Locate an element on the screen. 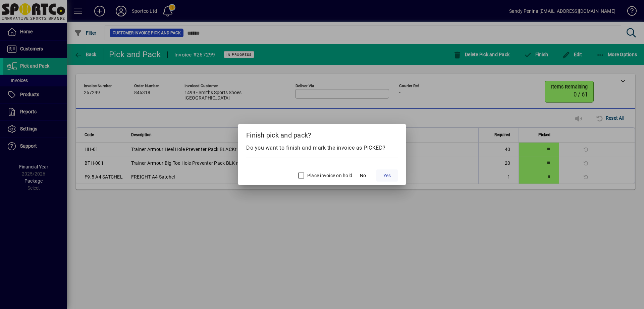 Image resolution: width=644 pixels, height=309 pixels. div: Do you want to finish and mark the invoice as PICKED? is located at coordinates (322, 148).